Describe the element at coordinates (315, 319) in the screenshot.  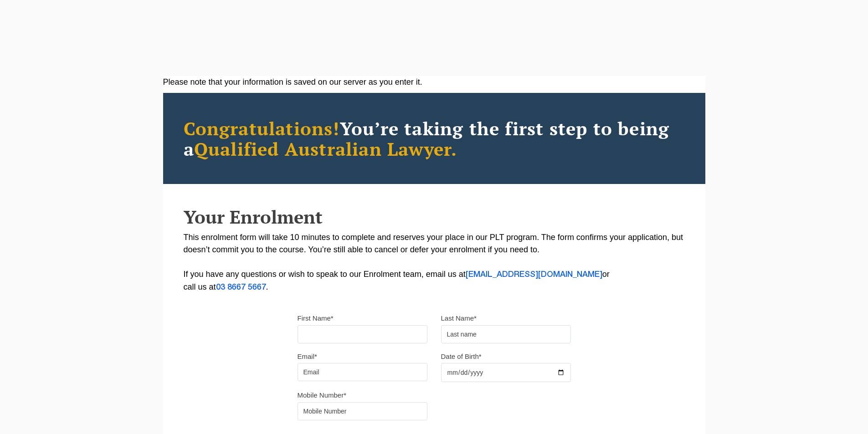
I see `label: First Name*` at that location.